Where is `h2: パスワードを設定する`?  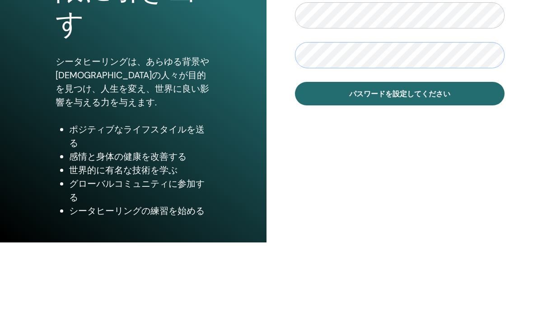
h2: パスワードを設定する is located at coordinates (400, 26).